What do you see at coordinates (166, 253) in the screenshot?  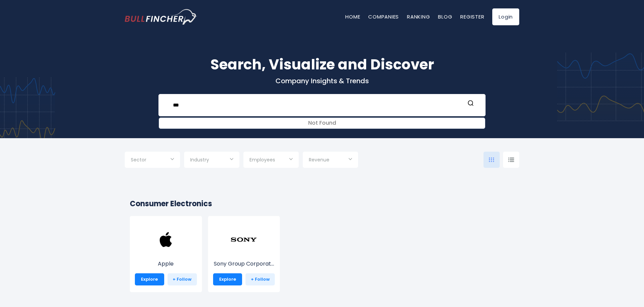 I see `a: Apple` at bounding box center [166, 253].